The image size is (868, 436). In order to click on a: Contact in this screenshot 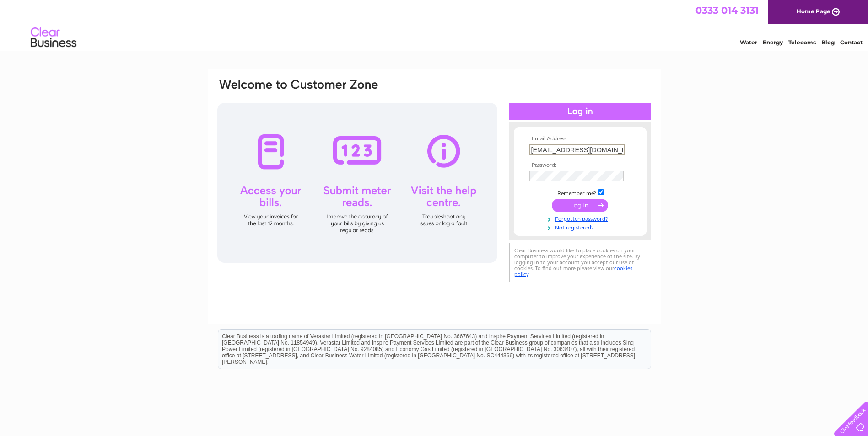, I will do `click(851, 42)`.